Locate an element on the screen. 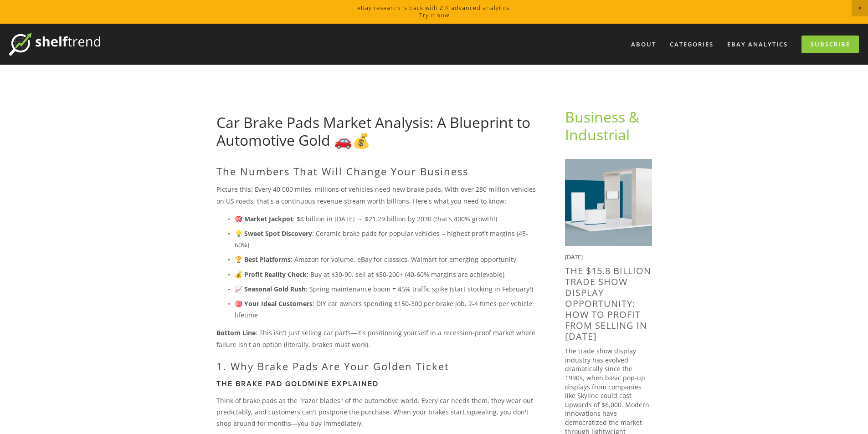 Image resolution: width=868 pixels, height=434 pixels. a: Business & Industrial is located at coordinates (603, 125).